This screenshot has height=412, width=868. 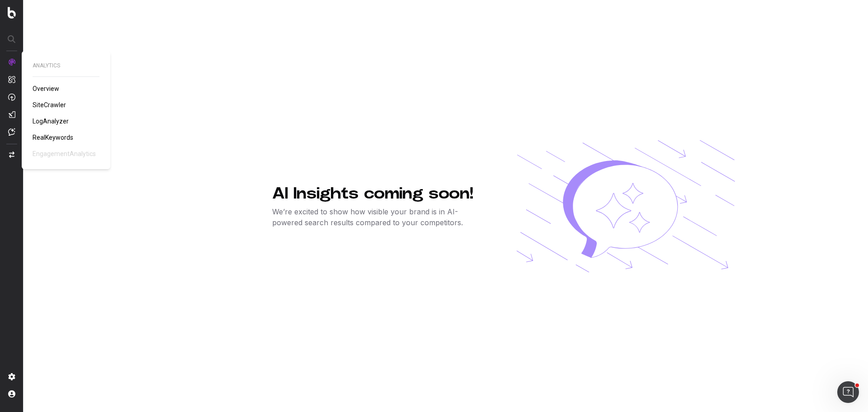 What do you see at coordinates (12, 79) in the screenshot?
I see `img: Intelligence` at bounding box center [12, 79].